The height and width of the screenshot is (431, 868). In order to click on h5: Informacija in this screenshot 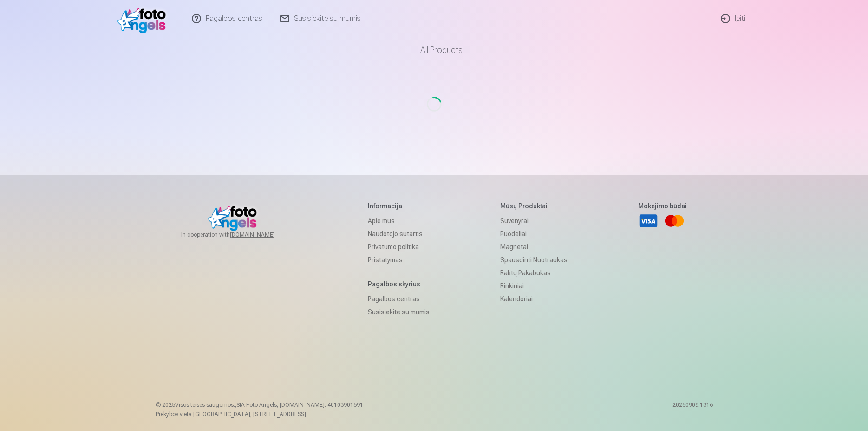, I will do `click(398, 206)`.